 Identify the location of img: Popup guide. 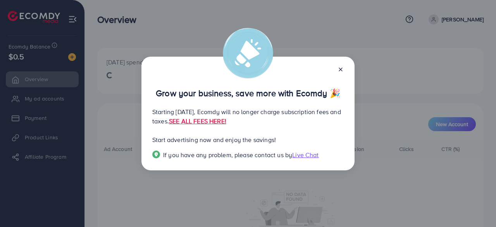
(156, 154).